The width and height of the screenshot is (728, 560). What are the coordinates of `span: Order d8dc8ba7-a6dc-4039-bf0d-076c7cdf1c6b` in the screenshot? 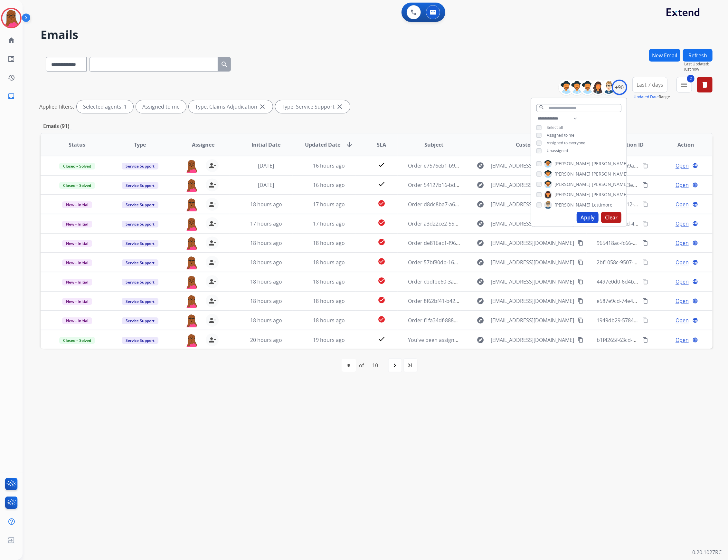 It's located at (465, 204).